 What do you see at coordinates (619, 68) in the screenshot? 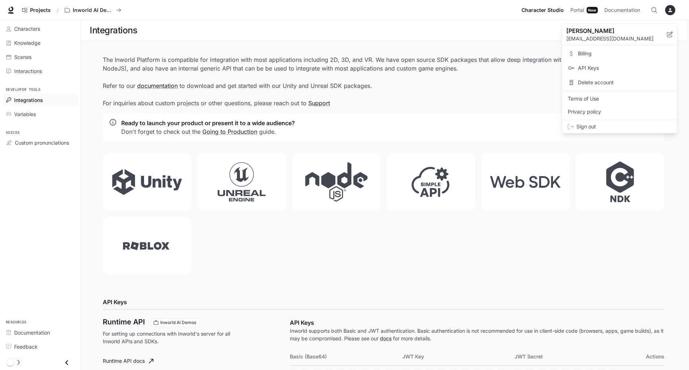
I see `a: API Keys` at bounding box center [619, 68].